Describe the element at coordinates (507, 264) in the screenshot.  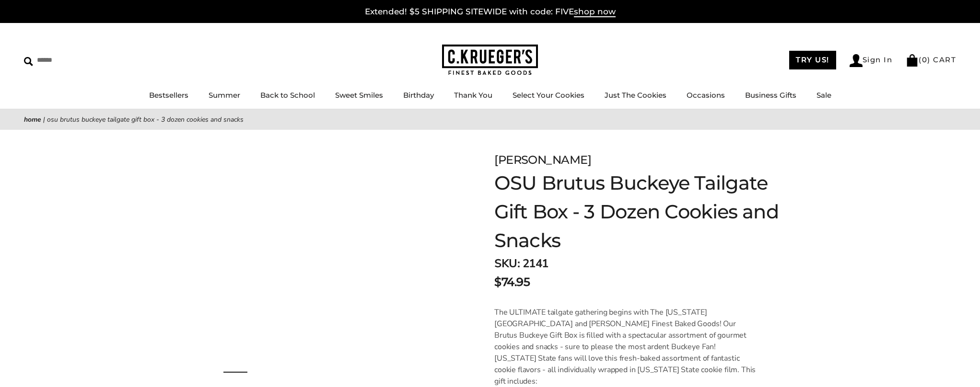
I see `strong: SKU:` at that location.